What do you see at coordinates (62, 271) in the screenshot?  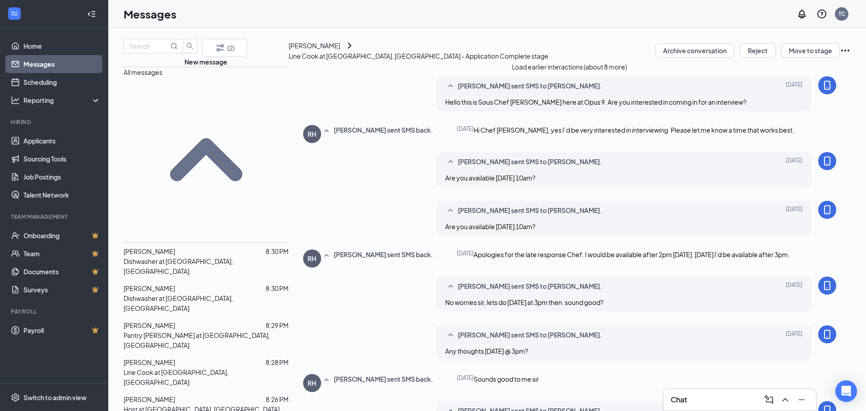 I see `a: DocumentsCrown` at bounding box center [62, 271].